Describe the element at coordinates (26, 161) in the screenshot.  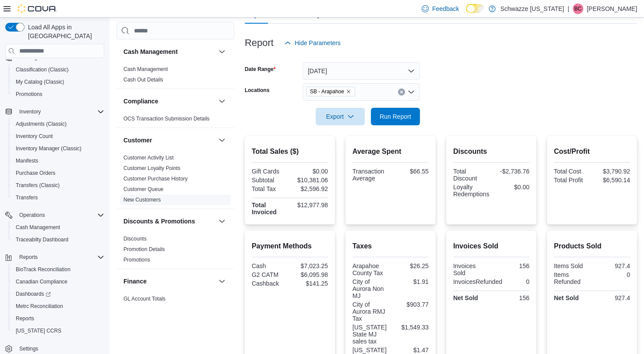
I see `span: Manifests` at that location.